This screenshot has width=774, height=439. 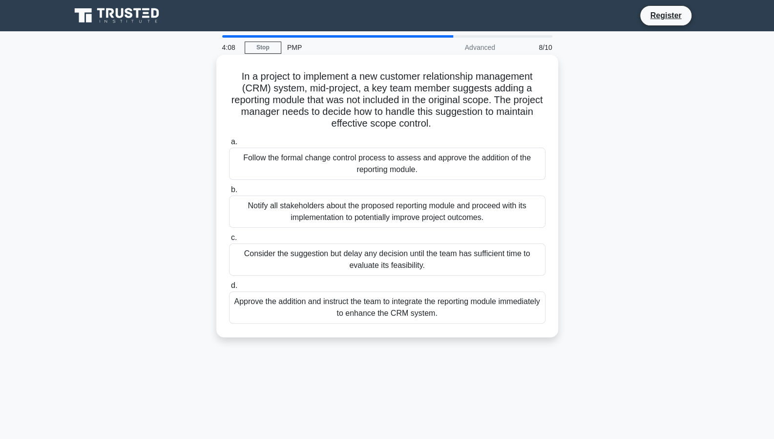 I want to click on span: c., so click(x=234, y=237).